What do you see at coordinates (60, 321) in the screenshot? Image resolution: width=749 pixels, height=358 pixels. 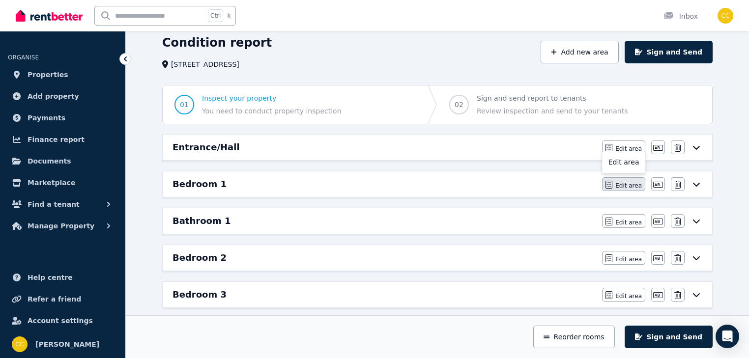 I see `span: Account settings` at bounding box center [60, 321].